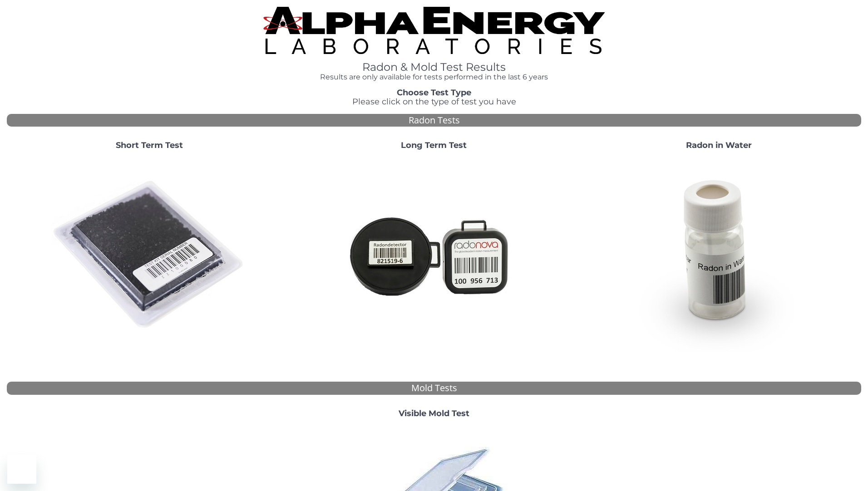 The height and width of the screenshot is (491, 868). I want to click on strong: Choose Test Type, so click(434, 92).